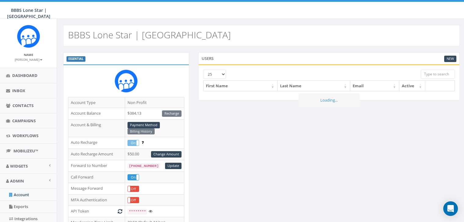 The width and height of the screenshot is (464, 222). What do you see at coordinates (25, 136) in the screenshot?
I see `span: Workflows` at bounding box center [25, 136].